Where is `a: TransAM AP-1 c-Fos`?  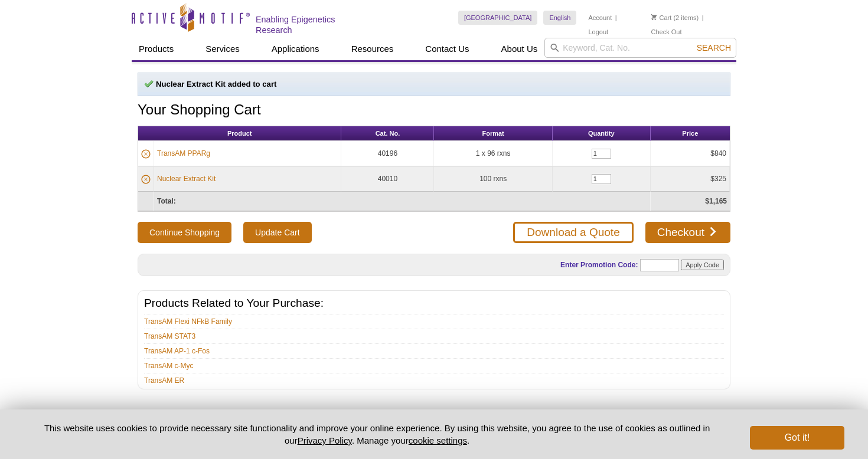 a: TransAM AP-1 c-Fos is located at coordinates (176, 351).